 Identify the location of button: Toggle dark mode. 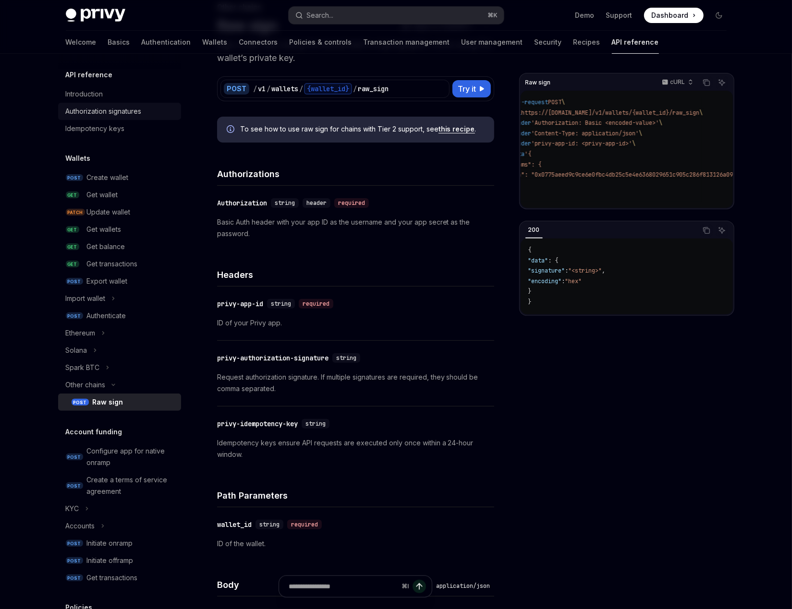
(719, 15).